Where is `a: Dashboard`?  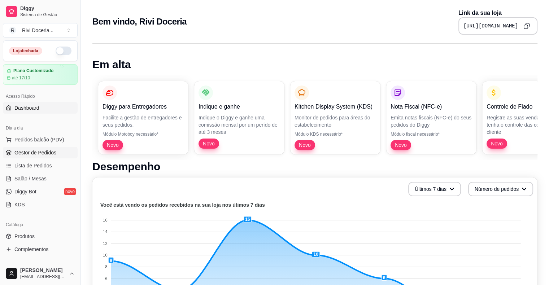 a: Dashboard is located at coordinates (40, 108).